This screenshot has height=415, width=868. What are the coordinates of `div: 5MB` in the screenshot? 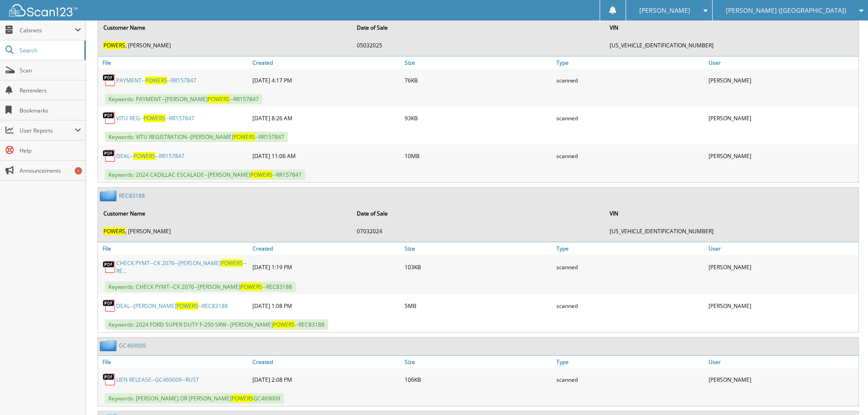 It's located at (478, 306).